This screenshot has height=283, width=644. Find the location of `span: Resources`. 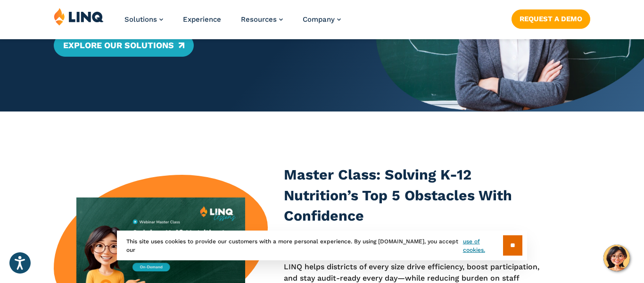

span: Resources is located at coordinates (259, 20).